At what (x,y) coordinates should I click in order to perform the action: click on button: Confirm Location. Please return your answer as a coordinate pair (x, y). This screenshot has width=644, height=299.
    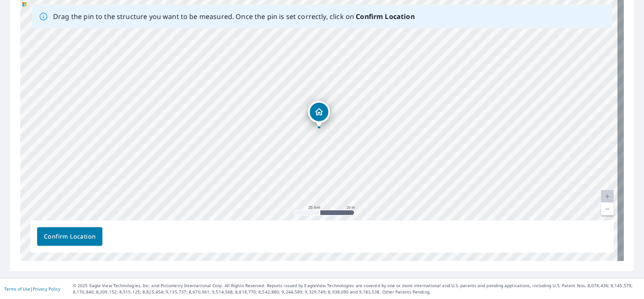
    Looking at the image, I should click on (70, 236).